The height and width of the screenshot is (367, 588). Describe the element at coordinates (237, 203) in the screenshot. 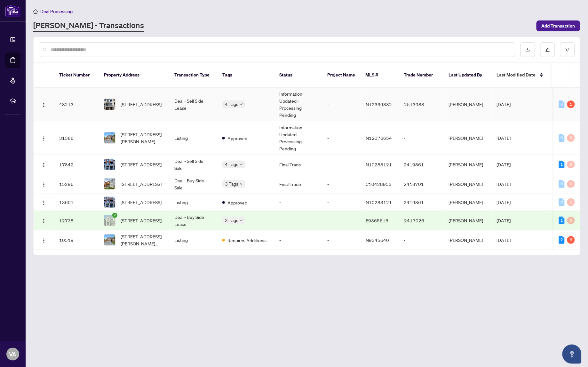

I see `span: Approved` at that location.